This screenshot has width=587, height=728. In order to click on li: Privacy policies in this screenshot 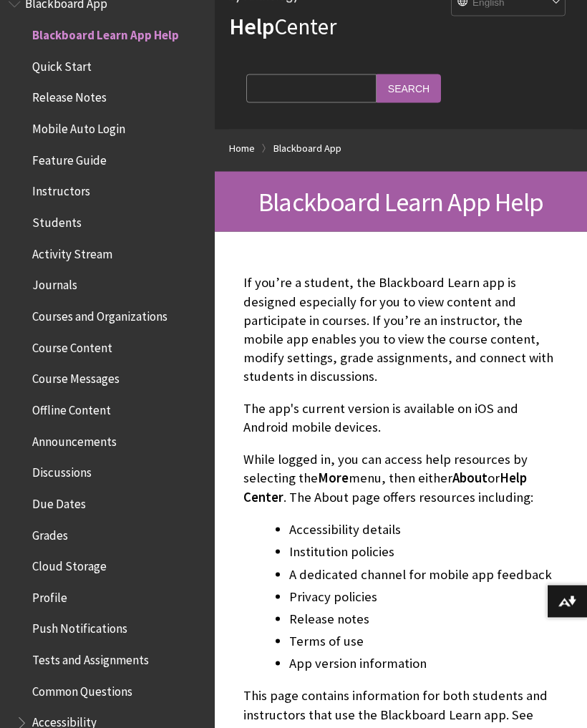, I will do `click(424, 597)`.